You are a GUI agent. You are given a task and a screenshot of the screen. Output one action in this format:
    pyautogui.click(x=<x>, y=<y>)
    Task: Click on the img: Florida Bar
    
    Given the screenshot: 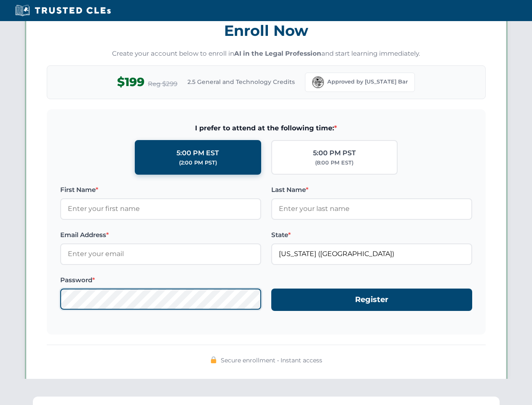 What is the action you would take?
    pyautogui.click(x=318, y=82)
    